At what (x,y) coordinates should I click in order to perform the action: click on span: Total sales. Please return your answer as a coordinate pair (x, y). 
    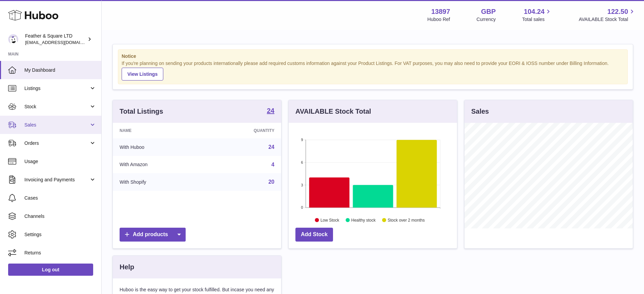
    Looking at the image, I should click on (537, 19).